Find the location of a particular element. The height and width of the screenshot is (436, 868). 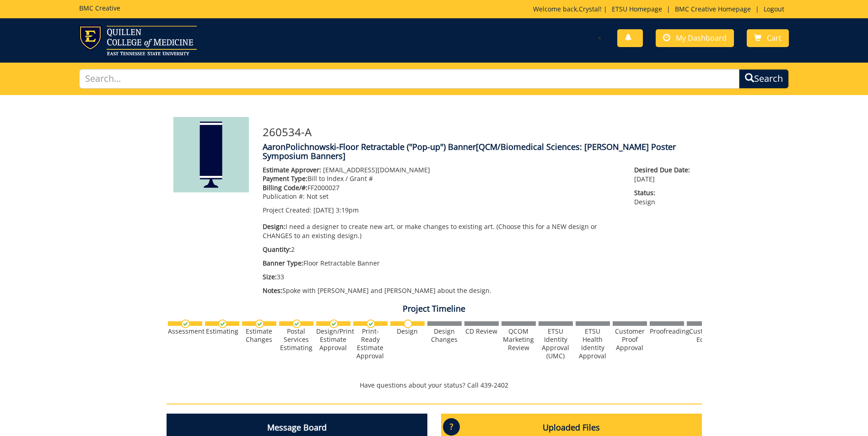

a: Logout is located at coordinates (774, 9).